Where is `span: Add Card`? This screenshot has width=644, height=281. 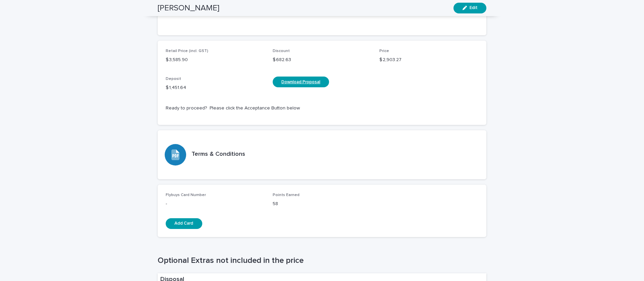
span: Add Card is located at coordinates (184, 223).